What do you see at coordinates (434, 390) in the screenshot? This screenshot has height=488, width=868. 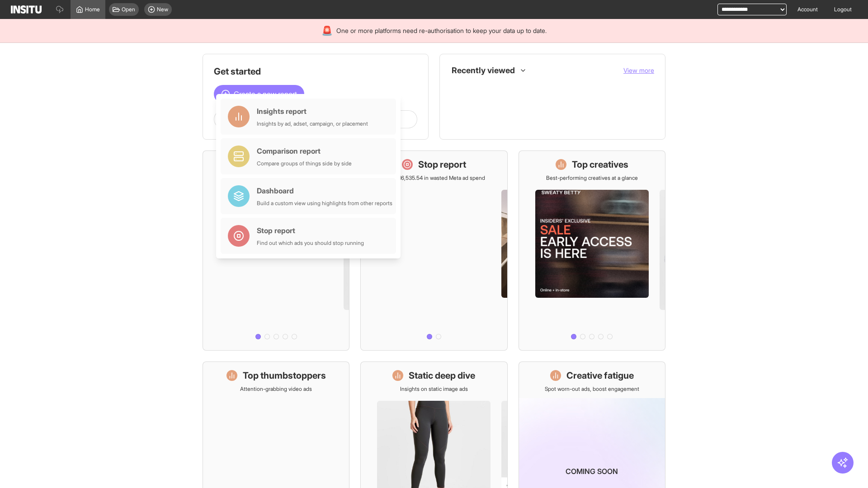 I see `p: Insights on static image ads` at bounding box center [434, 390].